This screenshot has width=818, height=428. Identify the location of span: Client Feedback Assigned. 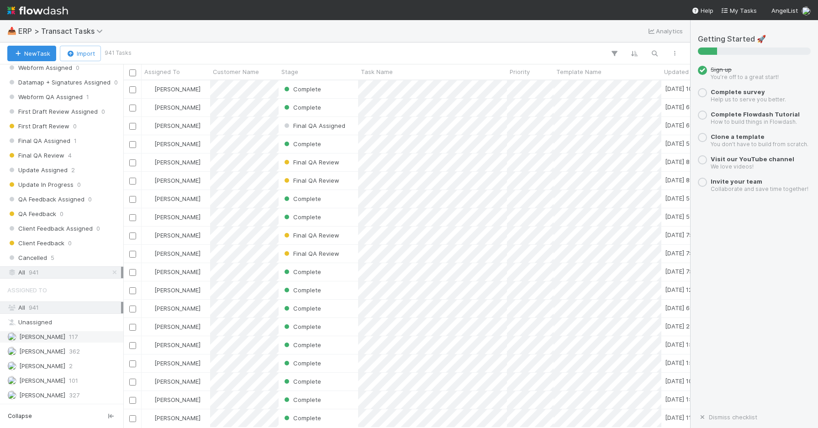
(50, 228).